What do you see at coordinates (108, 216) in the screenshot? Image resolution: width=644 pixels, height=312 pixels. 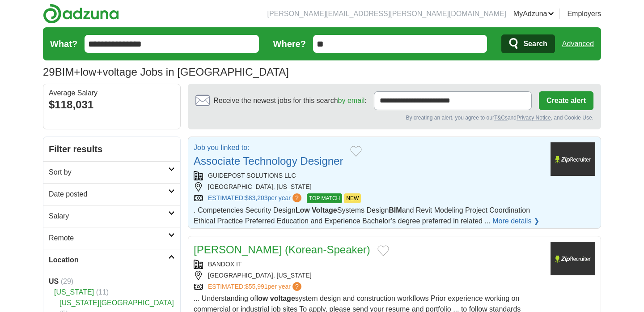 I see `h2: Salary` at bounding box center [108, 216].